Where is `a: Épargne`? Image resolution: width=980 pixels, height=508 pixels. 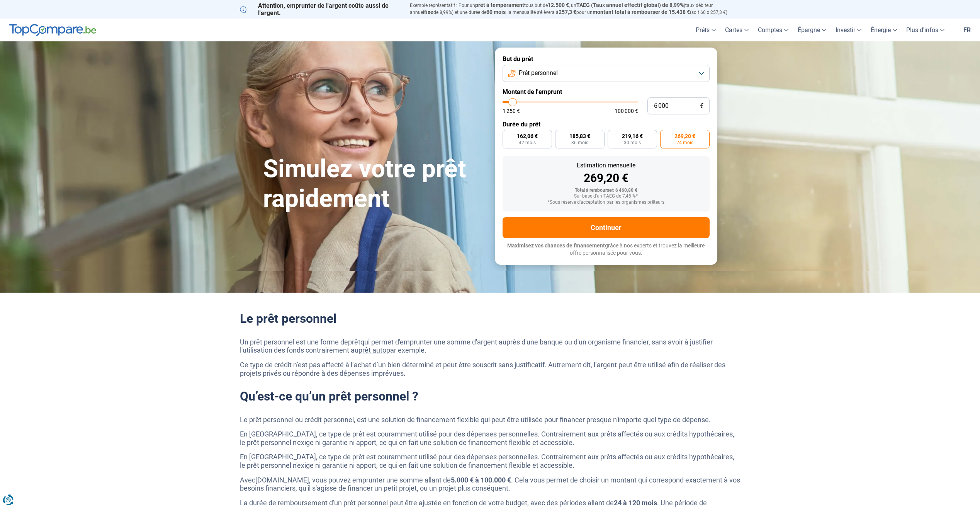 a: Épargne is located at coordinates (812, 30).